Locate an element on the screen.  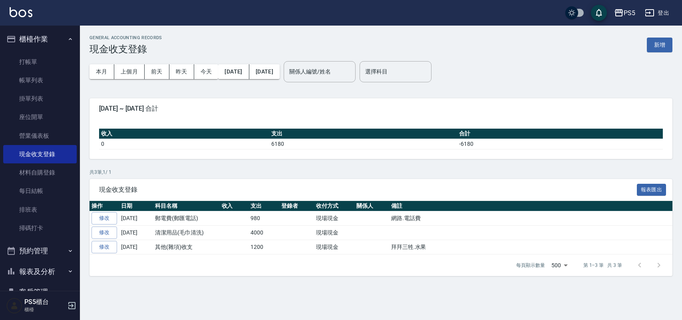
a: 報表匯出 is located at coordinates (651, 189).